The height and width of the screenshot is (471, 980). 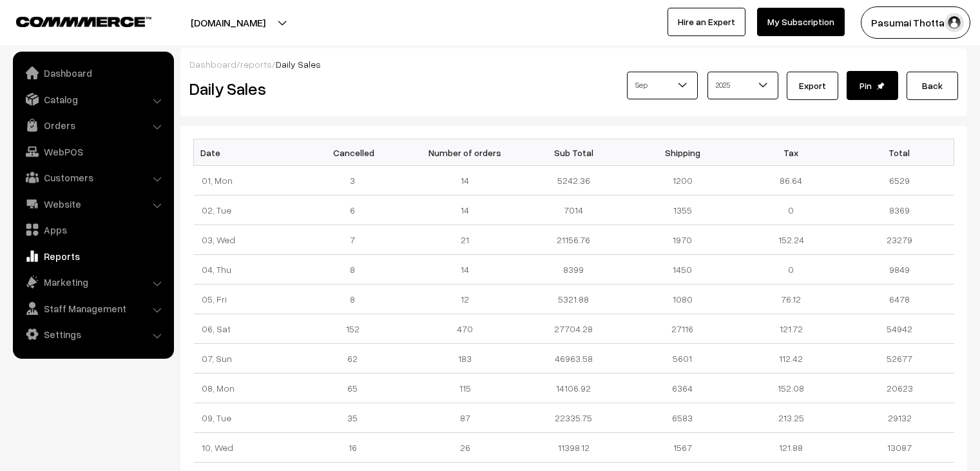 I want to click on a: Website, so click(x=93, y=204).